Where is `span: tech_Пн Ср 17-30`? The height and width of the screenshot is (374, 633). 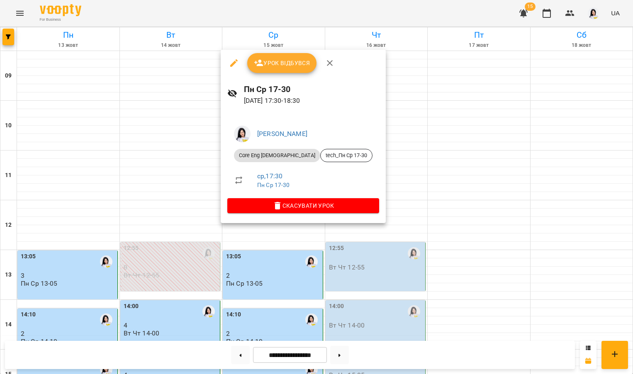
span: tech_Пн Ср 17-30 is located at coordinates (346, 155).